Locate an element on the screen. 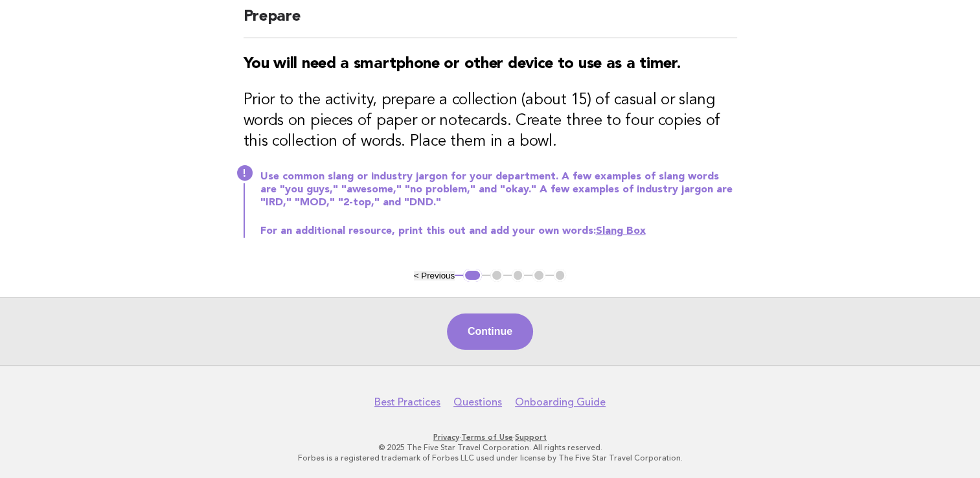 Image resolution: width=980 pixels, height=478 pixels. p: For an additional resource, print this out and add your own words: is located at coordinates (499, 231).